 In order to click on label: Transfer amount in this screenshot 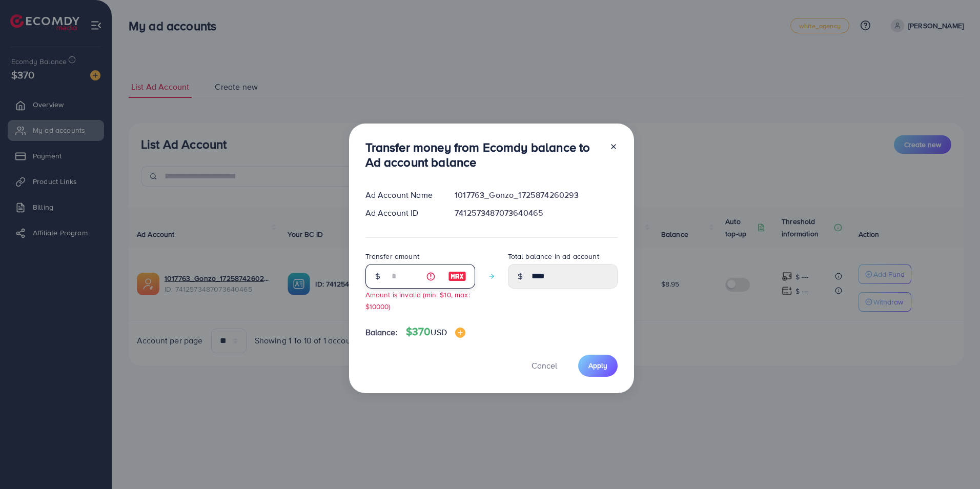, I will do `click(392, 256)`.